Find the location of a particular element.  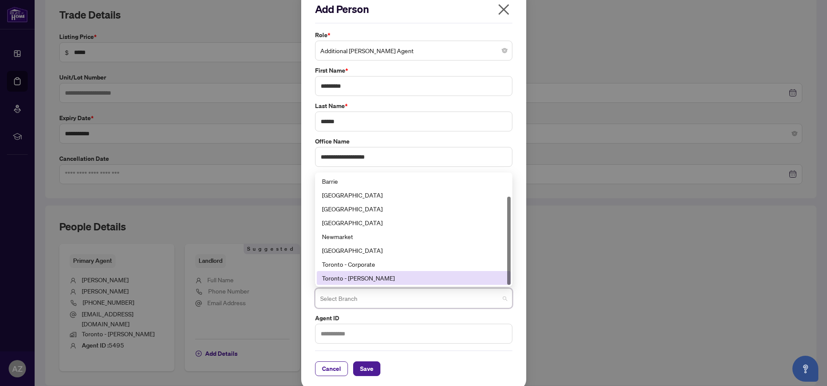

button: Open asap is located at coordinates (805, 369).